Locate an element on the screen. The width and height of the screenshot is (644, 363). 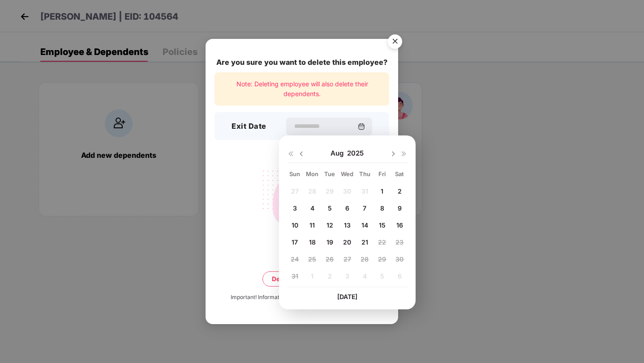
span: 1 is located at coordinates (382, 191).